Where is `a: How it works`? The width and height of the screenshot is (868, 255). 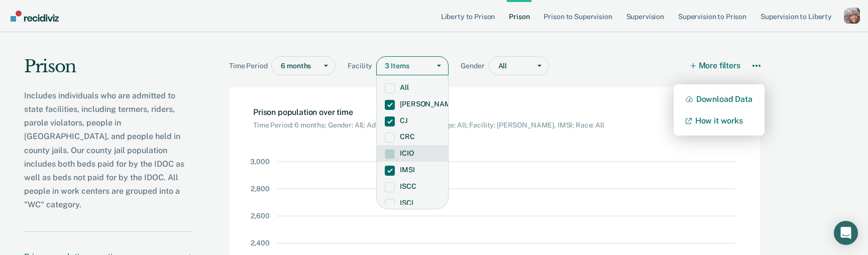
a: How it works is located at coordinates (719, 121).